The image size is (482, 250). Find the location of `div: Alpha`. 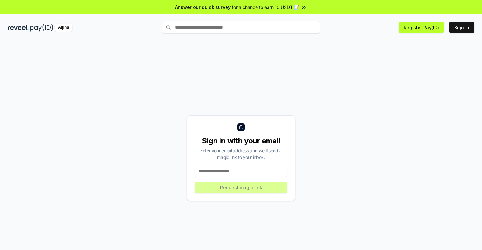

div: Alpha is located at coordinates (63, 27).